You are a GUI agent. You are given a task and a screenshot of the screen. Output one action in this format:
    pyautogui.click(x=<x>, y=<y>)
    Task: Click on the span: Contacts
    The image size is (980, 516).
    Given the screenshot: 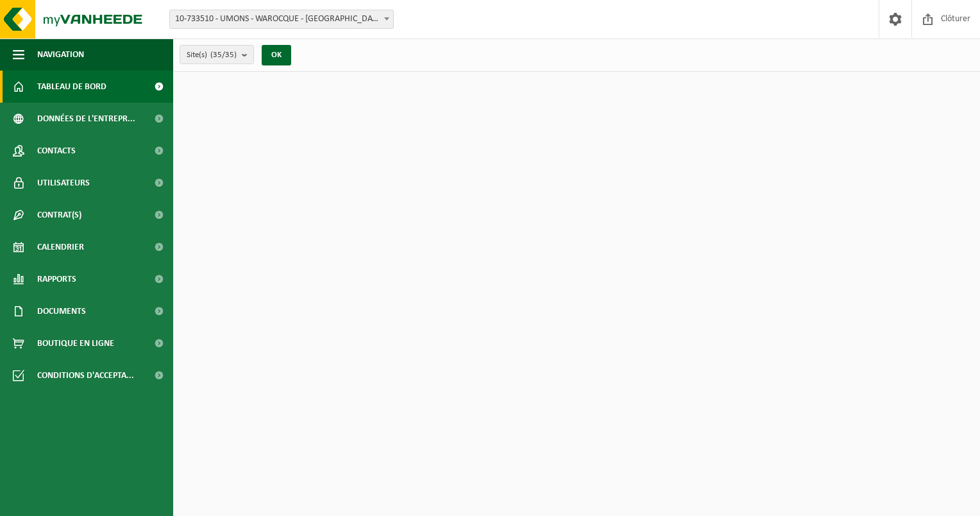 What is the action you would take?
    pyautogui.click(x=56, y=151)
    